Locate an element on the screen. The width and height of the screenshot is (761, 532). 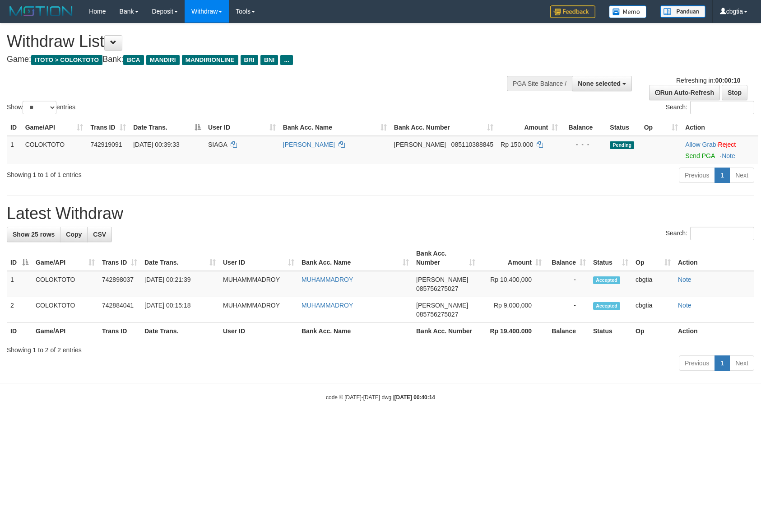
th: Bank Acc. Number is located at coordinates (446, 331).